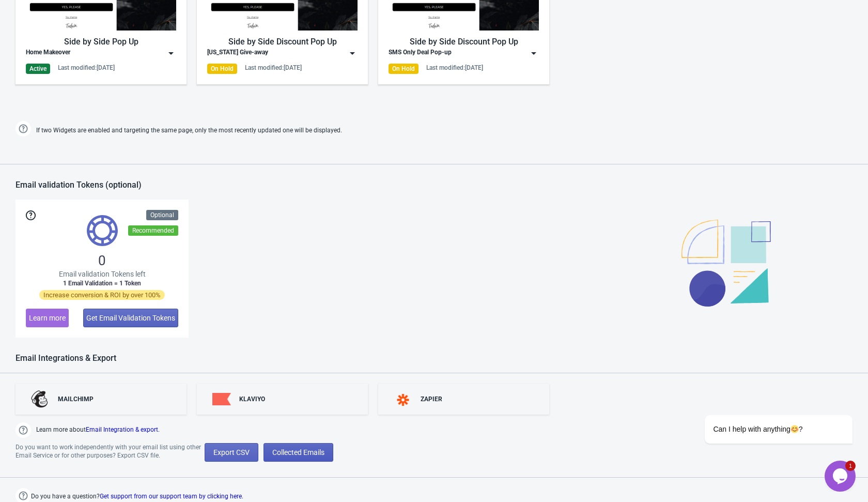  What do you see at coordinates (37, 68) in the screenshot?
I see `div: Active` at bounding box center [37, 68].